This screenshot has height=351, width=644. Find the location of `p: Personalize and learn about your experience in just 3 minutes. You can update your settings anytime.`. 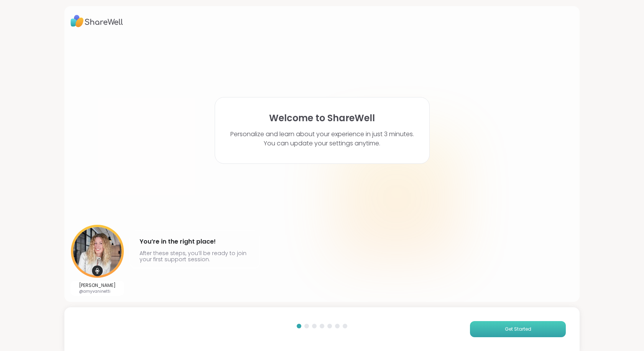

p: Personalize and learn about your experience in just 3 minutes. You can update your settings anytime. is located at coordinates (322, 139).